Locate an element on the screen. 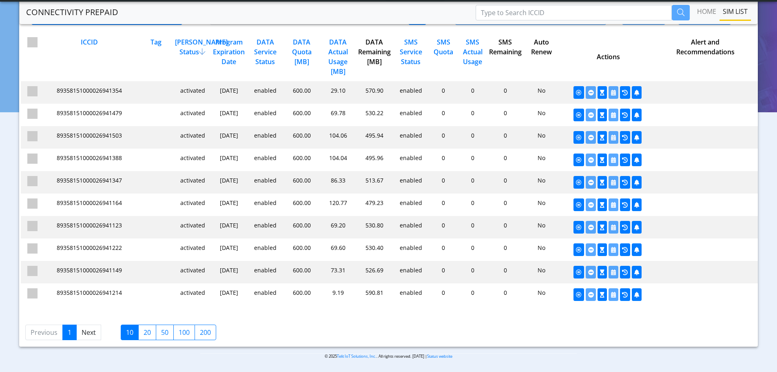 This screenshot has height=372, width=777. div: 69.78 is located at coordinates (337, 115).